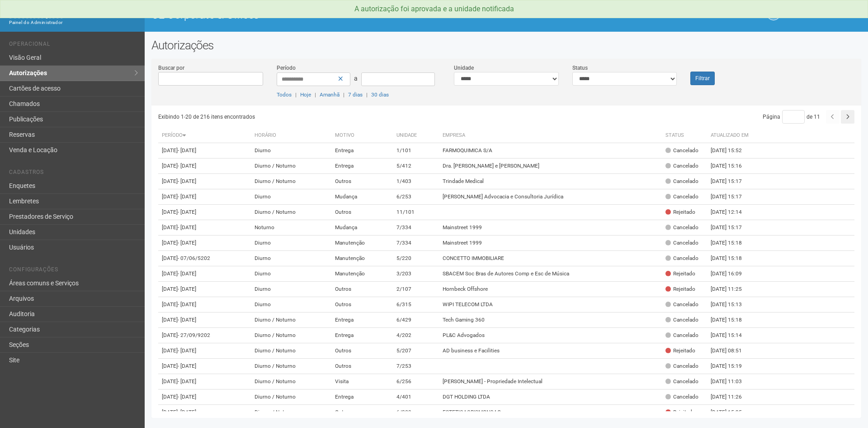 This screenshot has height=428, width=868. Describe the element at coordinates (416, 320) in the screenshot. I see `td: 6/429` at that location.